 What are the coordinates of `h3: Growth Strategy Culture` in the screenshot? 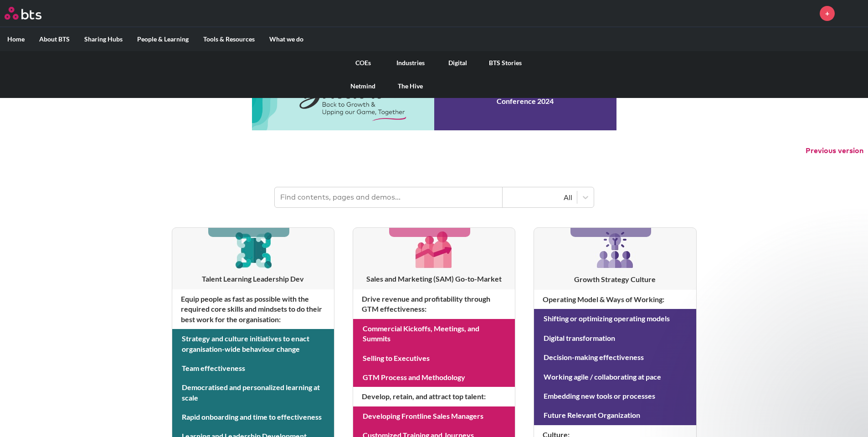 It's located at (615, 279).